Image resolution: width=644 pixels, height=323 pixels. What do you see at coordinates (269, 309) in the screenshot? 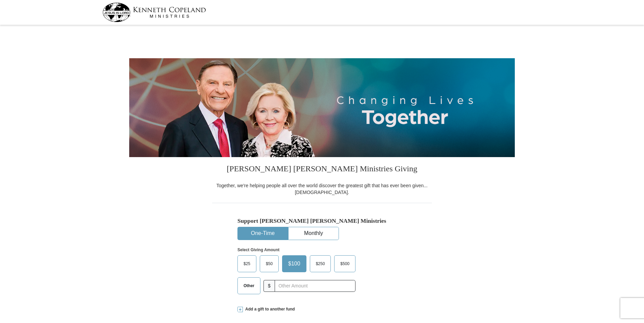
I see `span: Add a gift to another fund` at bounding box center [269, 309].